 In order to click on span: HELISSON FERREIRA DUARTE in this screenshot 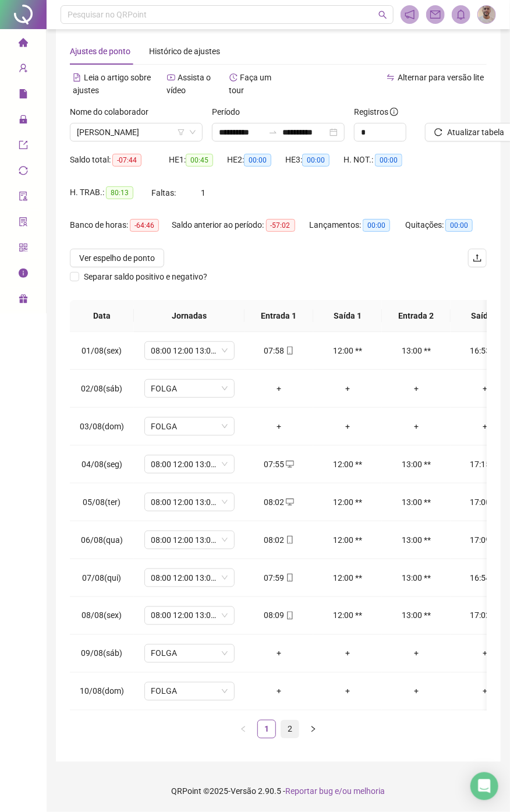, I will do `click(136, 132)`.